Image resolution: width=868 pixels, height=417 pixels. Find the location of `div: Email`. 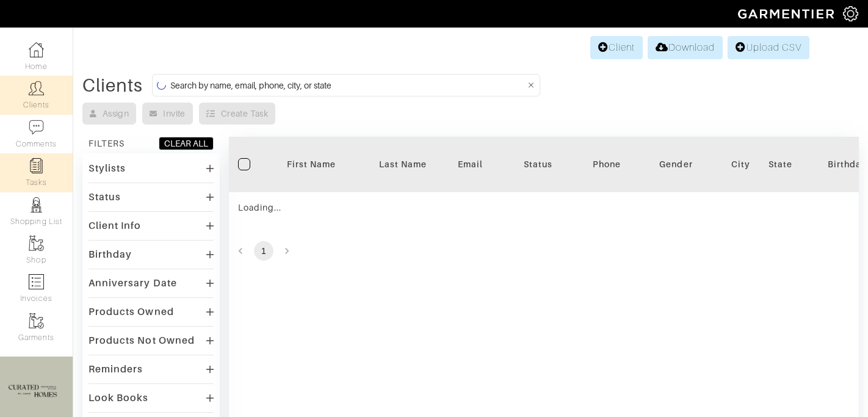

div: Email is located at coordinates (470, 164).